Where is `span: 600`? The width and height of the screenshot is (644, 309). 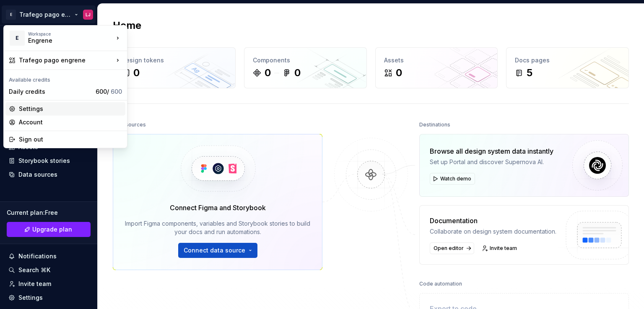
span: 600 is located at coordinates (116, 91).